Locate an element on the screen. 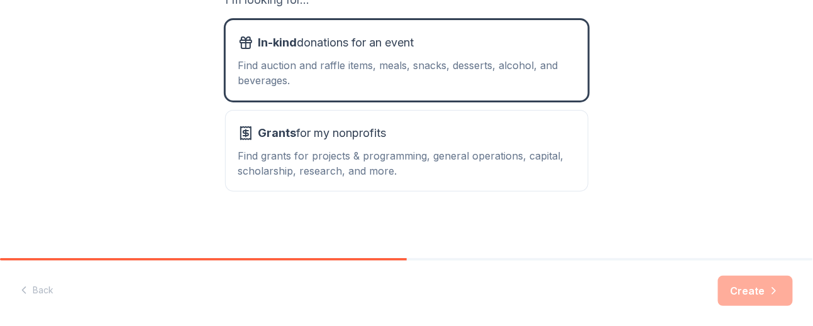 This screenshot has height=326, width=813. span: In-kind is located at coordinates (278, 42).